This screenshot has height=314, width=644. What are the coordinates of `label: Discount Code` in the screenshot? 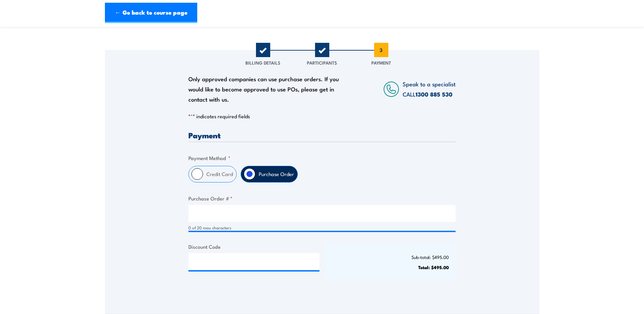 It's located at (254, 246).